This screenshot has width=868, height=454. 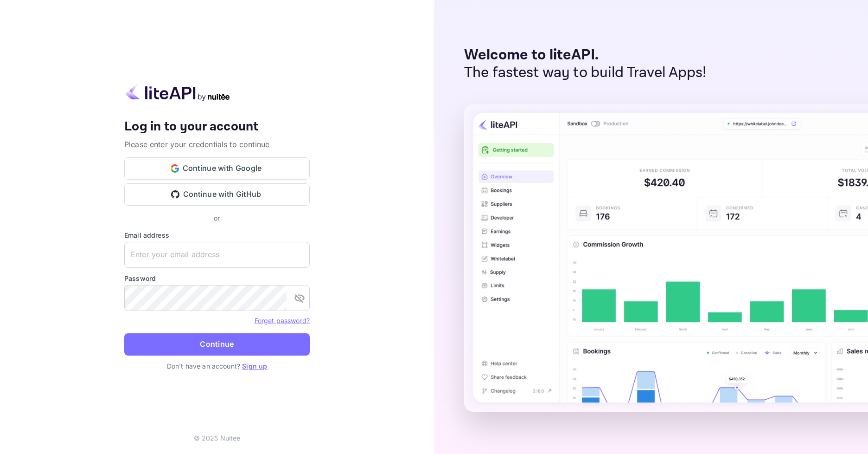 I want to click on button: Continue, so click(x=217, y=344).